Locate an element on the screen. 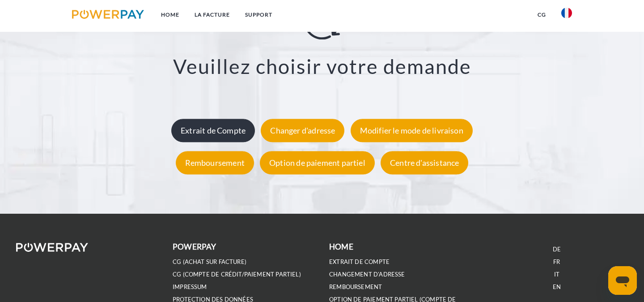 The image size is (644, 302). a: Modifier le mode de livraison is located at coordinates (412, 131).